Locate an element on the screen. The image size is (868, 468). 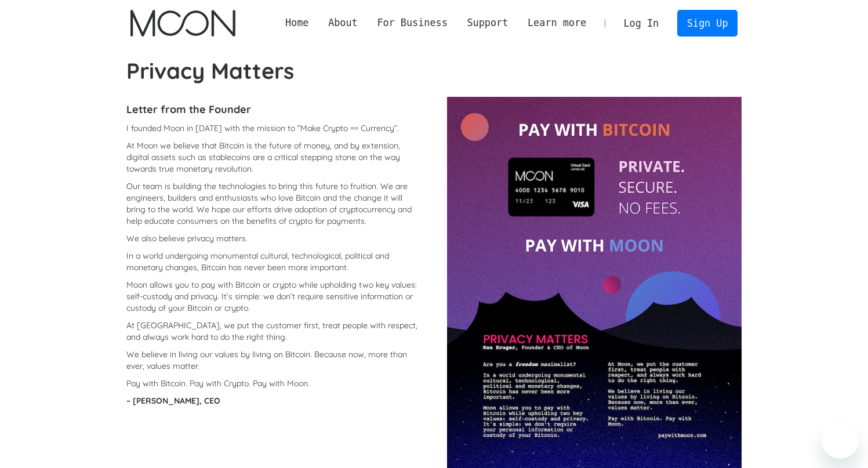
a: Log In is located at coordinates (641, 23).